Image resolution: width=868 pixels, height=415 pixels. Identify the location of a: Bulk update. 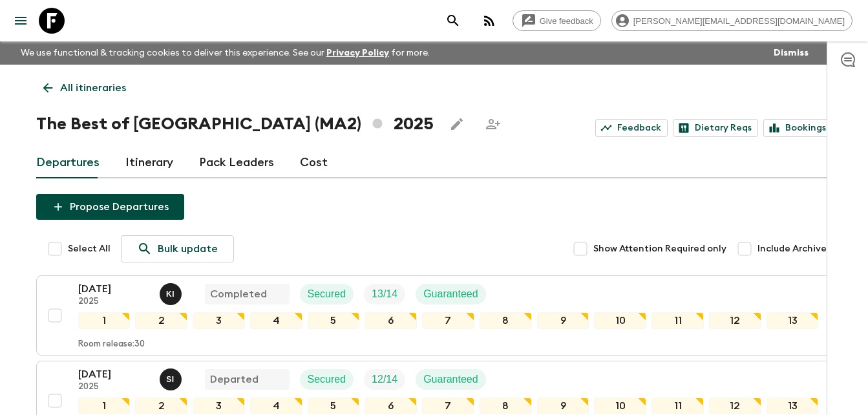
(177, 249).